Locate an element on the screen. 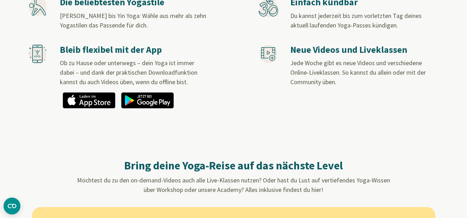 This screenshot has height=218, width=467. img: app_googleplay_de.png is located at coordinates (147, 100).